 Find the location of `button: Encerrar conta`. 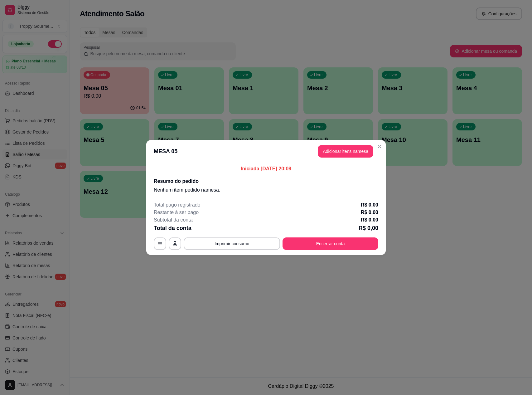

button: Encerrar conta is located at coordinates (330, 243).